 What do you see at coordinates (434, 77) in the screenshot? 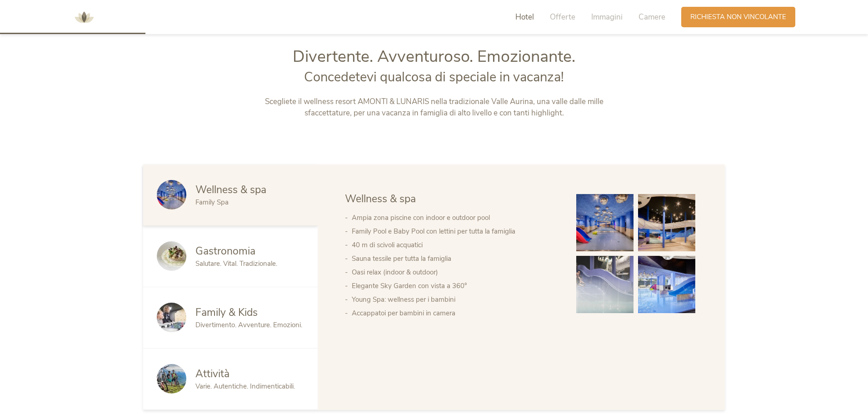
I see `span: Concedetevi qualcosa di speciale in vacanza!` at bounding box center [434, 77].